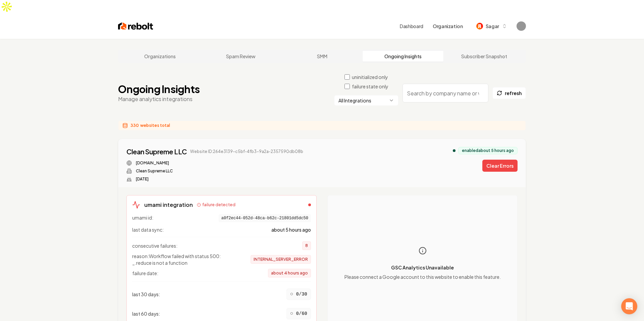 This screenshot has height=321, width=644. Describe the element at coordinates (186, 260) in the screenshot. I see `span: reason: Workflow failed with status 500: _.reduce is not a function` at that location.